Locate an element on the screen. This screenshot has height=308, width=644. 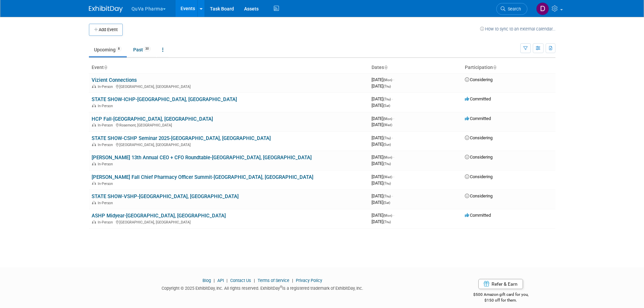
a: Upcoming8 is located at coordinates (108, 50).